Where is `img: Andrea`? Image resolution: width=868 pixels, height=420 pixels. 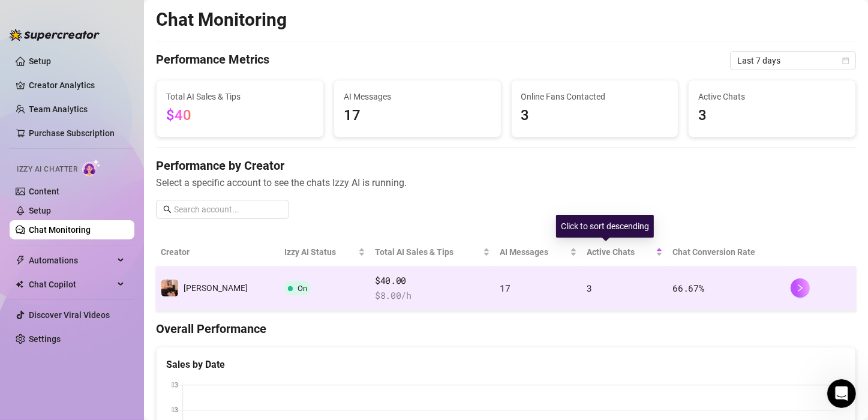 img: Andrea is located at coordinates (170, 288).